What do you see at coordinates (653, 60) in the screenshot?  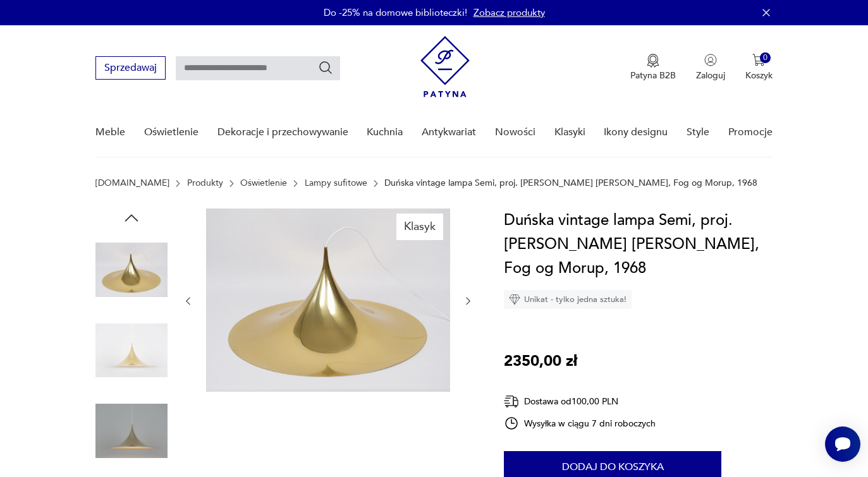 I see `img: Ikona medalu` at bounding box center [653, 60].